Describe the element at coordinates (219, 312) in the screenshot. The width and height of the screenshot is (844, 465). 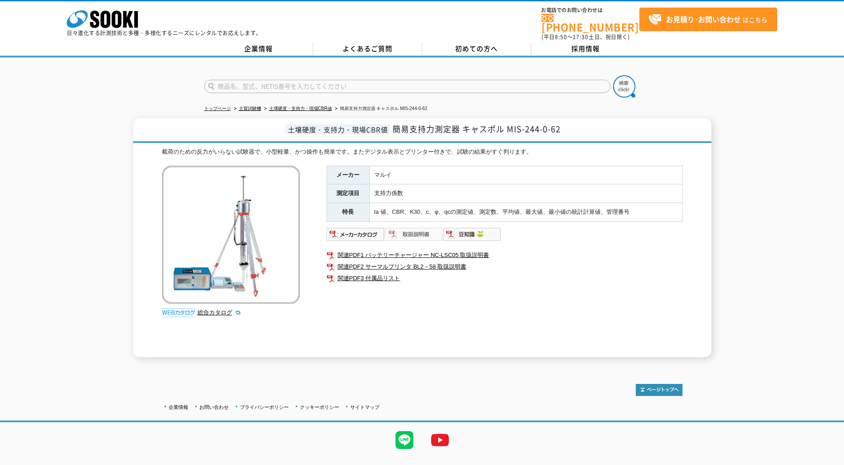
I see `a: 総合カタログ` at that location.